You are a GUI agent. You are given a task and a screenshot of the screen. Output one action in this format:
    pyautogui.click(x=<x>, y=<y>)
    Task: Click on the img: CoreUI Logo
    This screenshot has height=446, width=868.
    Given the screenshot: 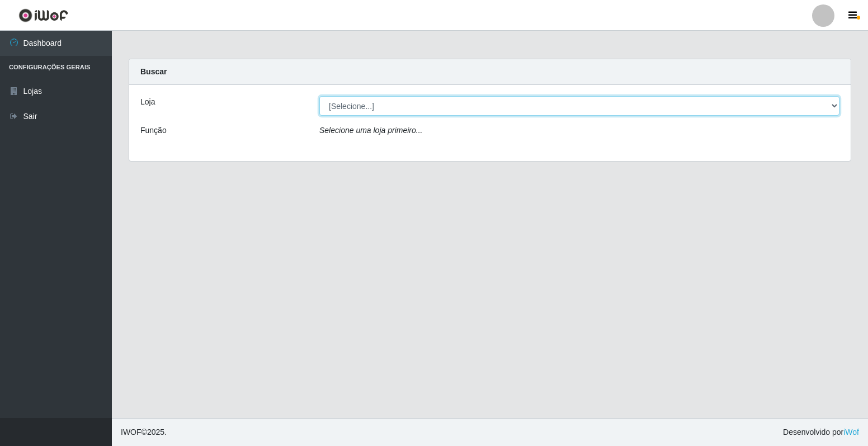 What is the action you would take?
    pyautogui.click(x=43, y=15)
    